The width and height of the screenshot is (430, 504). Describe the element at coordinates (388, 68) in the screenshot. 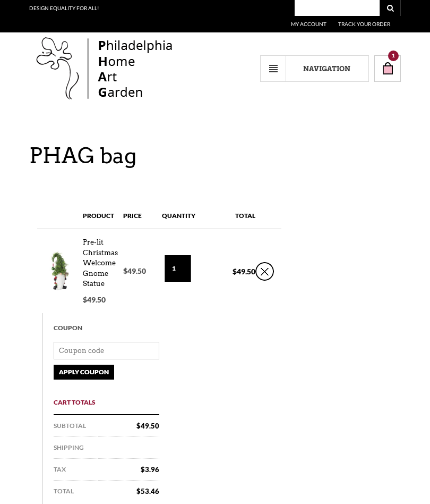

I see `a: 1` at that location.